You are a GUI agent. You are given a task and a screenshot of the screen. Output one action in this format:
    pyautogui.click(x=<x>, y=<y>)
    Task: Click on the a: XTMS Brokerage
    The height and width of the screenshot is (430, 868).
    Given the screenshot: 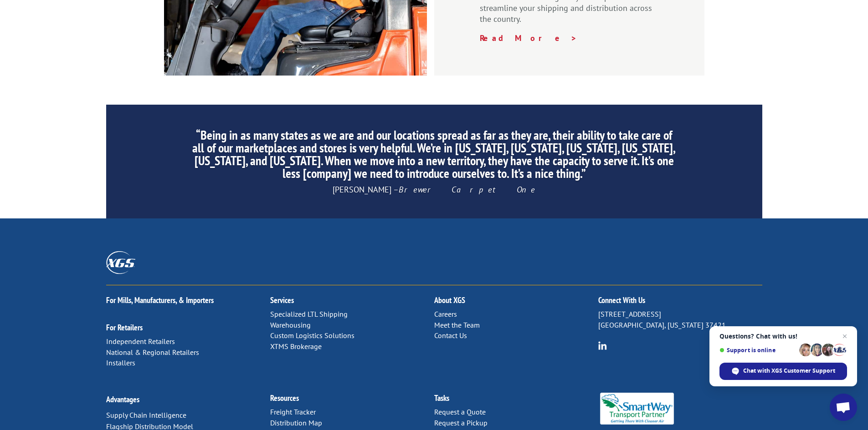 What is the action you would take?
    pyautogui.click(x=296, y=346)
    